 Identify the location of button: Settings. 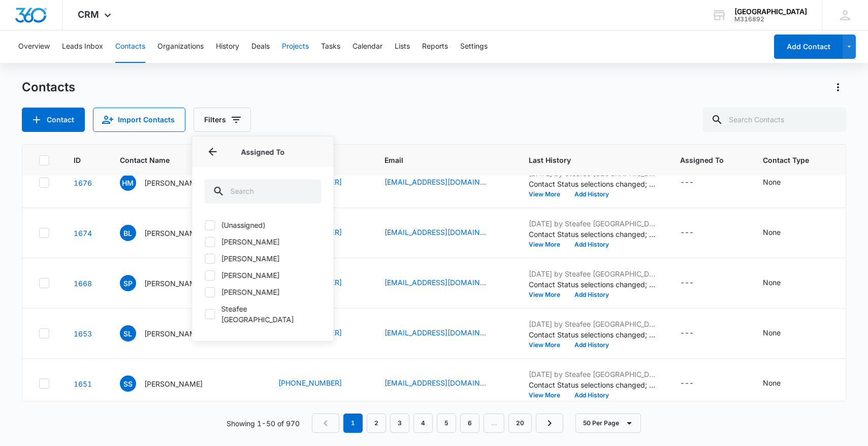
(474, 47).